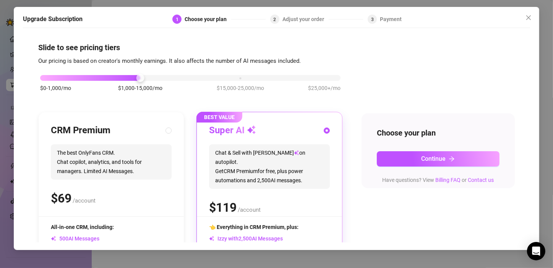  What do you see at coordinates (55, 88) in the screenshot?
I see `span: $0-1,000/mo` at bounding box center [55, 88].